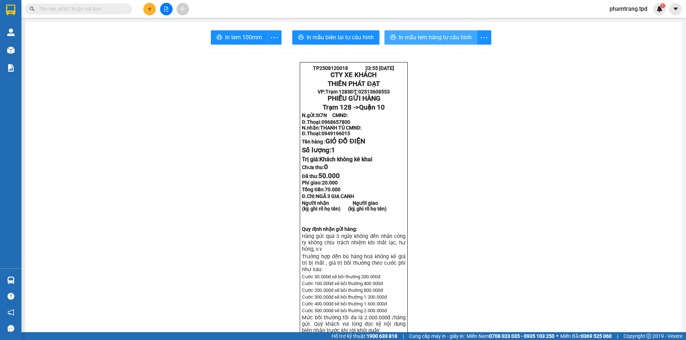  What do you see at coordinates (675, 9) in the screenshot?
I see `span: caret-down` at bounding box center [675, 9].